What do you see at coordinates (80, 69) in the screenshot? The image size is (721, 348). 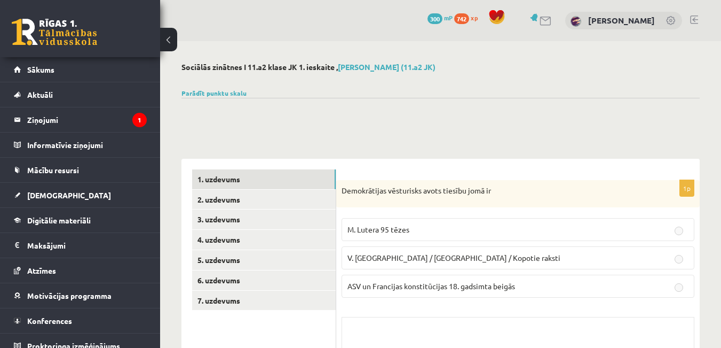 I see `a: Sākums` at bounding box center [80, 69].